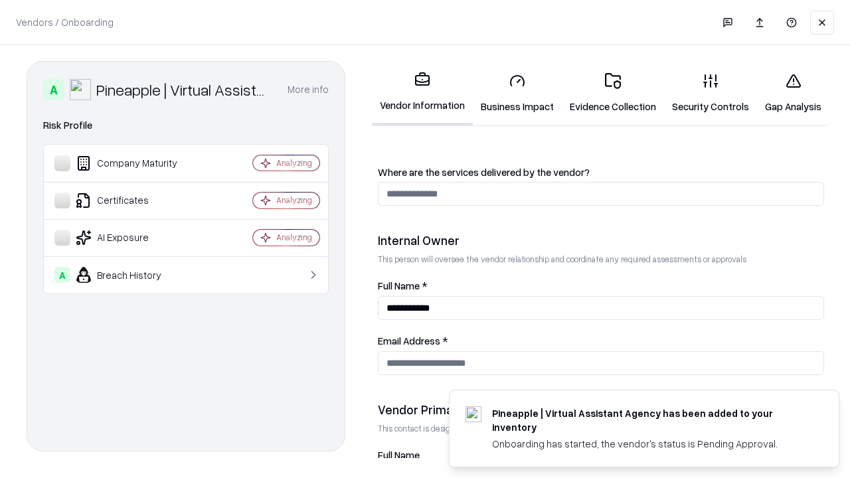  I want to click on a: Vendor Information, so click(422, 93).